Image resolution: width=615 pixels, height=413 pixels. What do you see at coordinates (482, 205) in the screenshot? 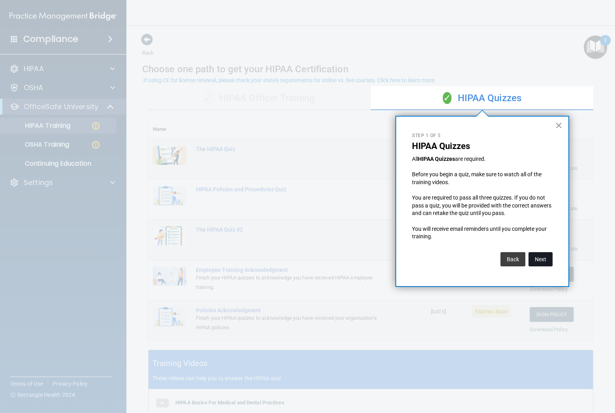
I see `p: You are required to pass all three quizzes. If you do not pass a quiz, you will be provided with ...` at bounding box center [482, 205].